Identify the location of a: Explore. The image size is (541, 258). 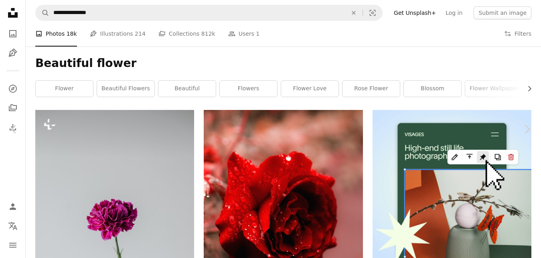
(13, 89).